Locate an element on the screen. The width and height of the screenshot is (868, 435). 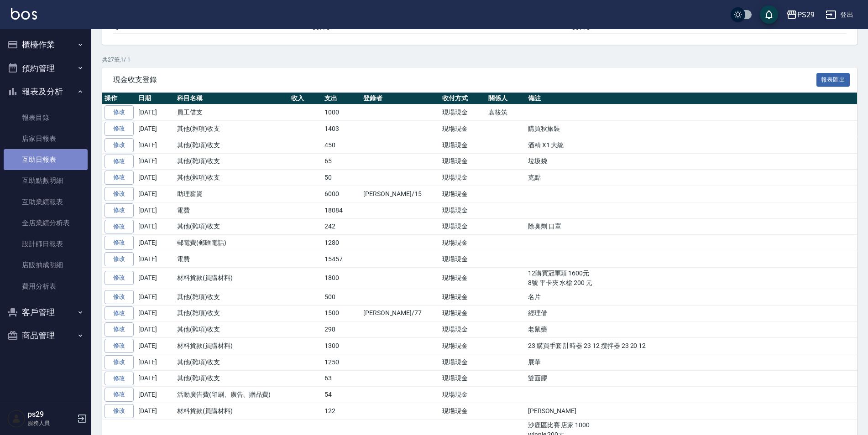
td: 6000 is located at coordinates (341, 195).